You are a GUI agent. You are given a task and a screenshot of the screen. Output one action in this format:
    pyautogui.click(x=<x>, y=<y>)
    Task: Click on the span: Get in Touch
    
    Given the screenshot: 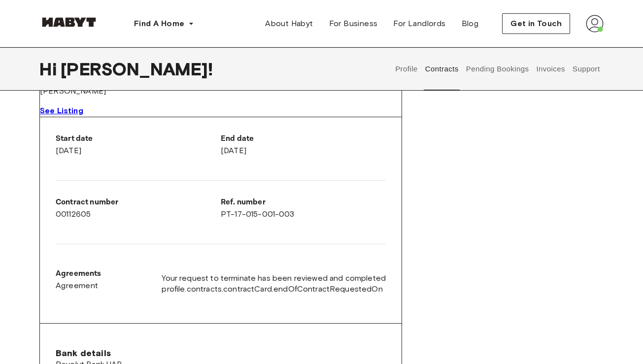 What is the action you would take?
    pyautogui.click(x=536, y=23)
    